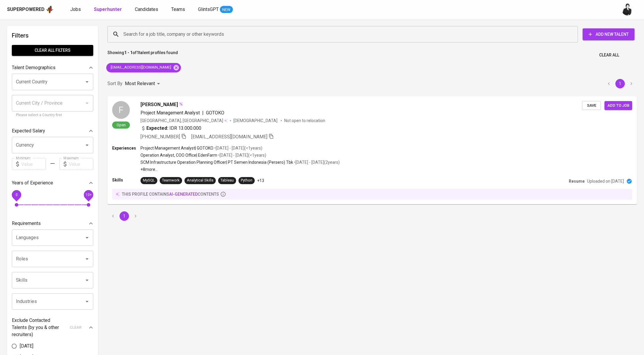 This screenshot has height=355, width=644. What do you see at coordinates (126, 180) in the screenshot?
I see `p: Skills` at bounding box center [126, 180].